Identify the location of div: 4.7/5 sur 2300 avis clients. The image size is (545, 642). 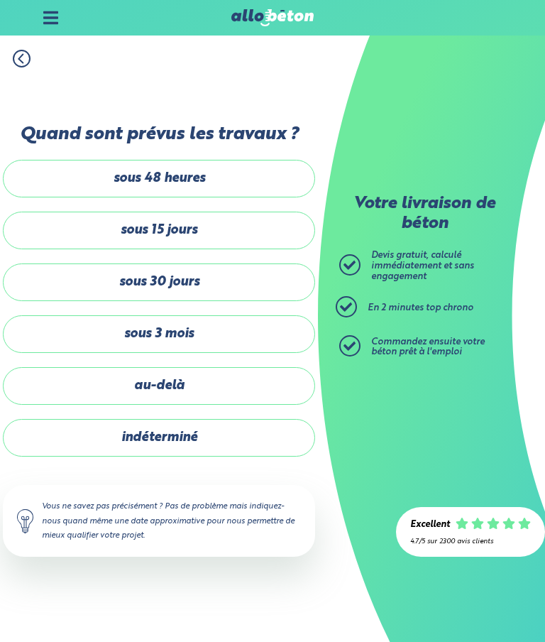
(471, 541).